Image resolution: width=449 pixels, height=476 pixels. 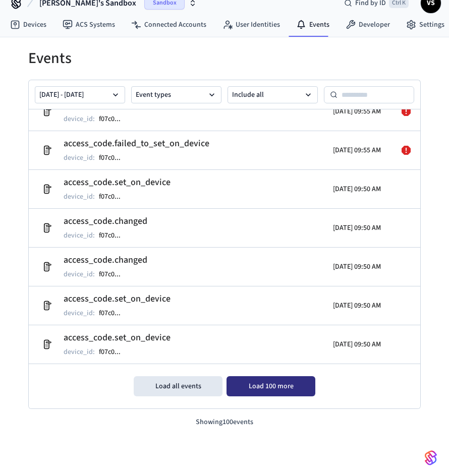 What do you see at coordinates (225, 58) in the screenshot?
I see `h1: Events` at bounding box center [225, 58].